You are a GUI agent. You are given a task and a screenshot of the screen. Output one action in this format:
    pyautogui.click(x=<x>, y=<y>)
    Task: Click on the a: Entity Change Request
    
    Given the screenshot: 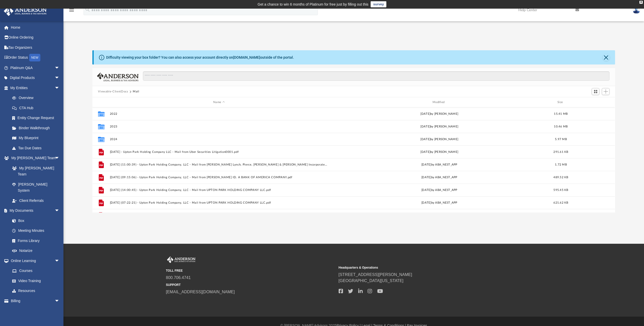 What is the action you would take?
    pyautogui.click(x=37, y=118)
    